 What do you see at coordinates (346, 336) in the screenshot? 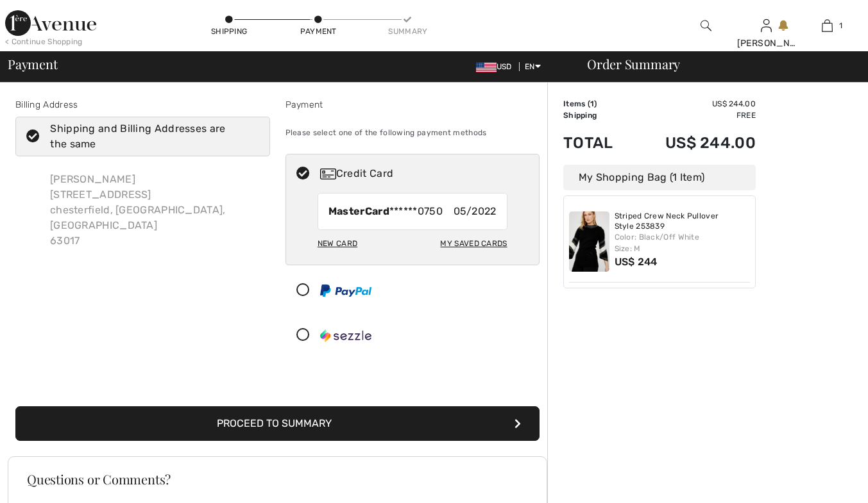
I see `img: Sezzle` at bounding box center [346, 336].